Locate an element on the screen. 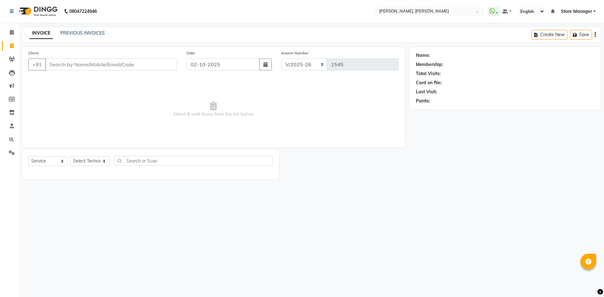 The height and width of the screenshot is (297, 604). button: Save is located at coordinates (581, 35).